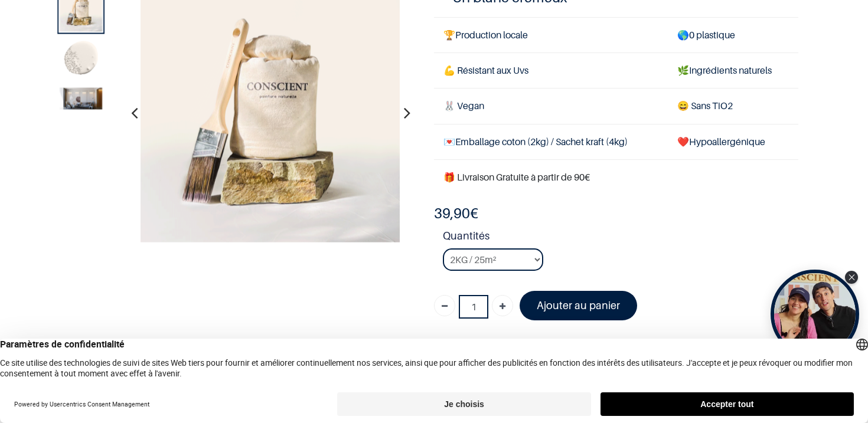 This screenshot has width=868, height=423. I want to click on span: 😄 S, so click(686, 106).